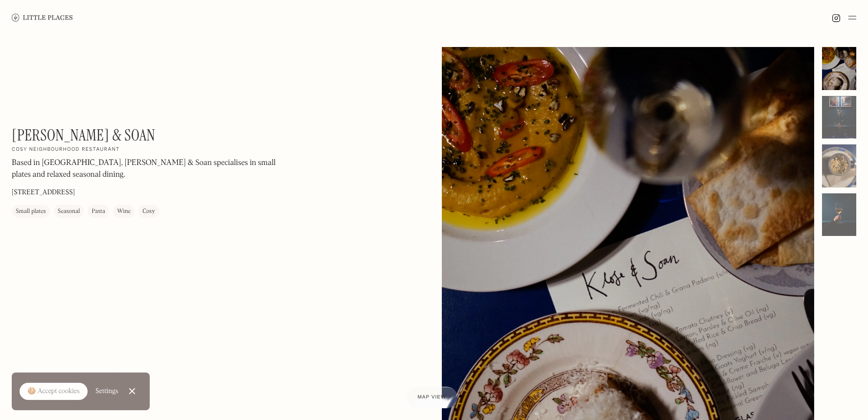 This screenshot has height=420, width=868. Describe the element at coordinates (54, 392) in the screenshot. I see `div: 🍪 Accept cookies` at that location.